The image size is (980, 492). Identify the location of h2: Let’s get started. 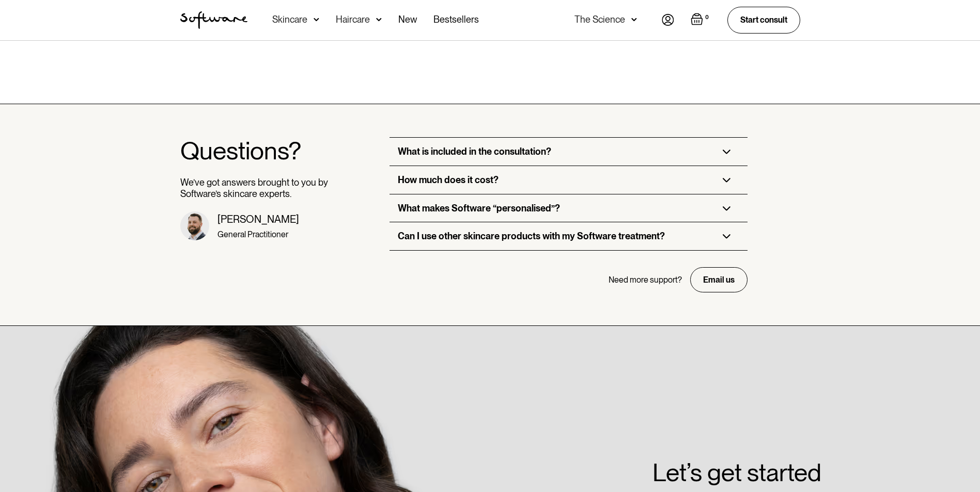
(737, 473).